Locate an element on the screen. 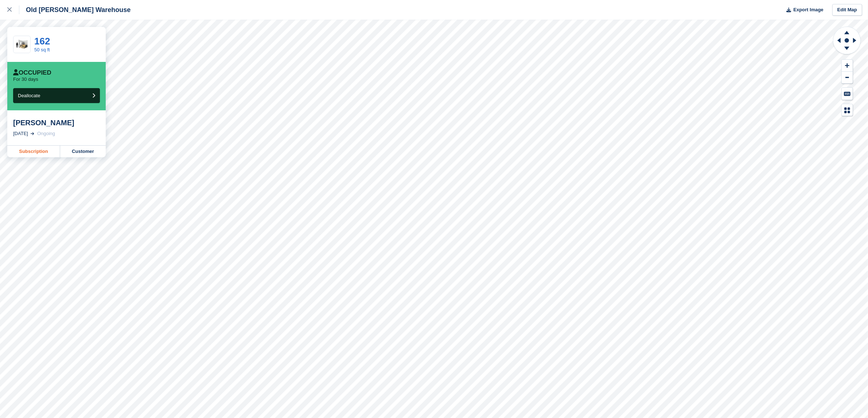 The image size is (868, 418). a: Customer is located at coordinates (83, 151).